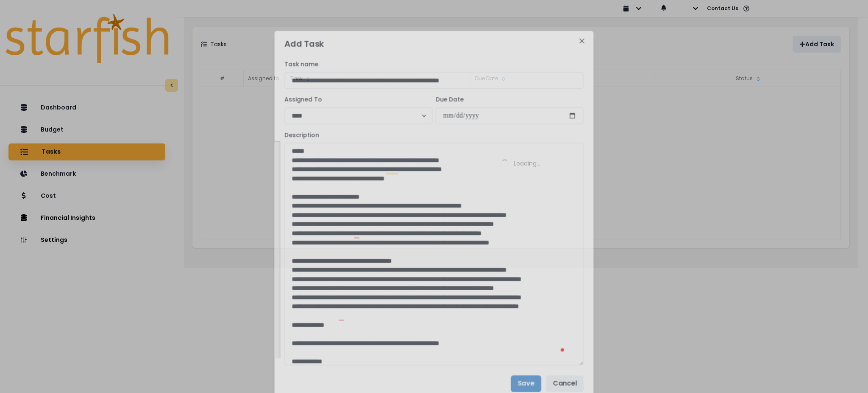 Image resolution: width=868 pixels, height=393 pixels. I want to click on label: Description, so click(432, 135).